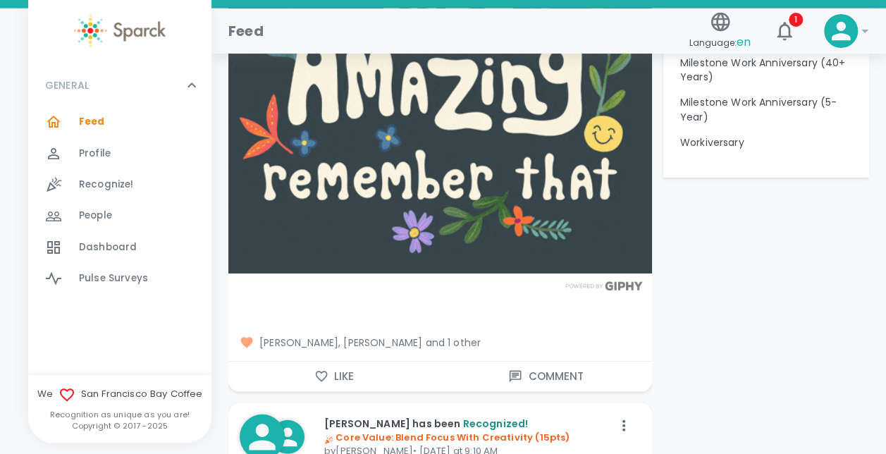 This screenshot has height=454, width=886. I want to click on a: Pulse Surveys, so click(120, 278).